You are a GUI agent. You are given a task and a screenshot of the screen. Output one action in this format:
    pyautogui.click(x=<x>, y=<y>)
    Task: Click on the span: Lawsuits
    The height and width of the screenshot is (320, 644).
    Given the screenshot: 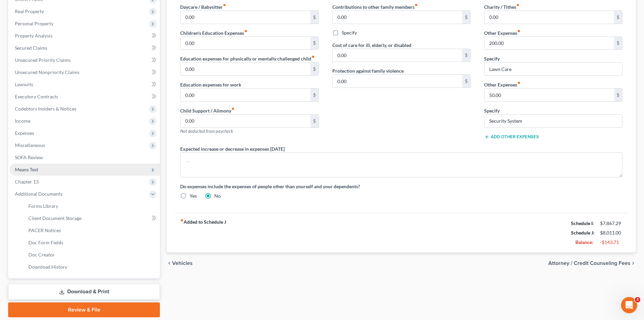 What is the action you would take?
    pyautogui.click(x=24, y=84)
    